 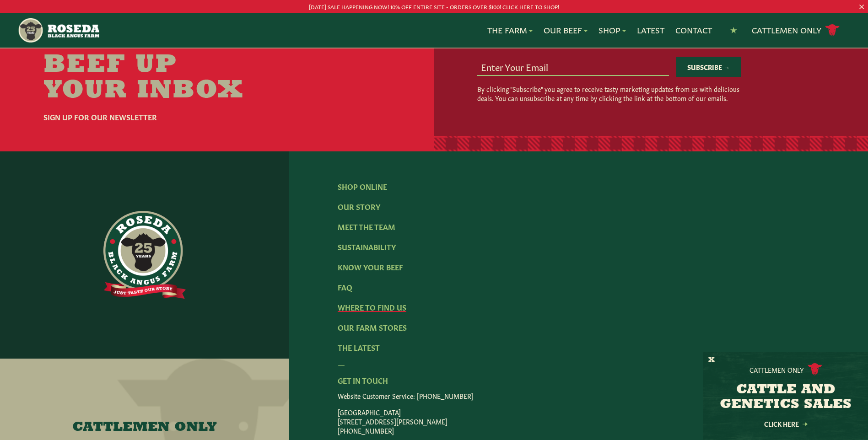 What do you see at coordinates (712, 360) in the screenshot?
I see `button: X` at bounding box center [712, 360].